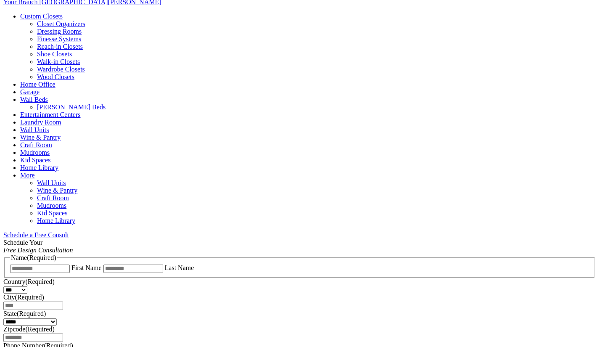 The height and width of the screenshot is (347, 599). Describe the element at coordinates (54, 54) in the screenshot. I see `a: Shoe Closets` at that location.